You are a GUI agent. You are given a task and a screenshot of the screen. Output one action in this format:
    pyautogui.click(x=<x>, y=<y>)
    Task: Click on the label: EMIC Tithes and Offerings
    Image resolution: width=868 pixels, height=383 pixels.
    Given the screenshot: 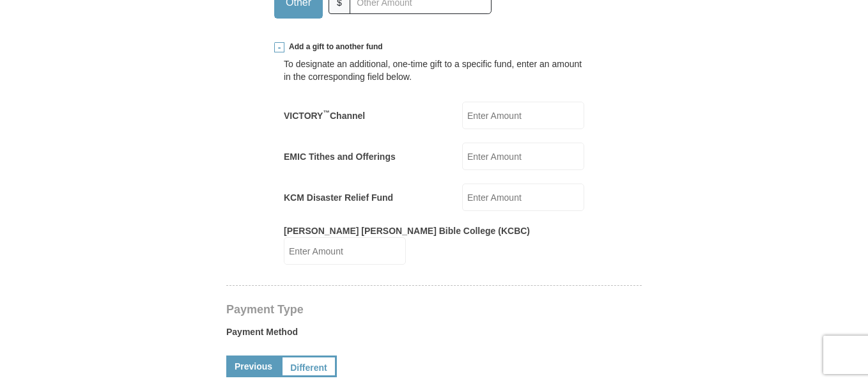 What is the action you would take?
    pyautogui.click(x=340, y=157)
    